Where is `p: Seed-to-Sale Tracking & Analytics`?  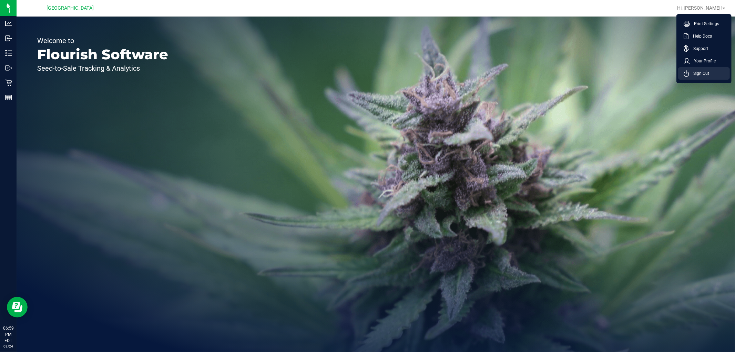 p: Seed-to-Sale Tracking & Analytics is located at coordinates (103, 68).